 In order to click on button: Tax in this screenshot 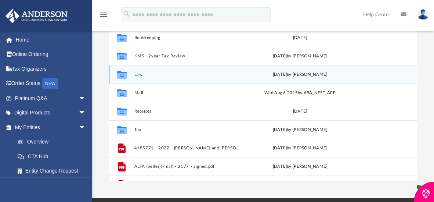, I will do `click(188, 129)`.